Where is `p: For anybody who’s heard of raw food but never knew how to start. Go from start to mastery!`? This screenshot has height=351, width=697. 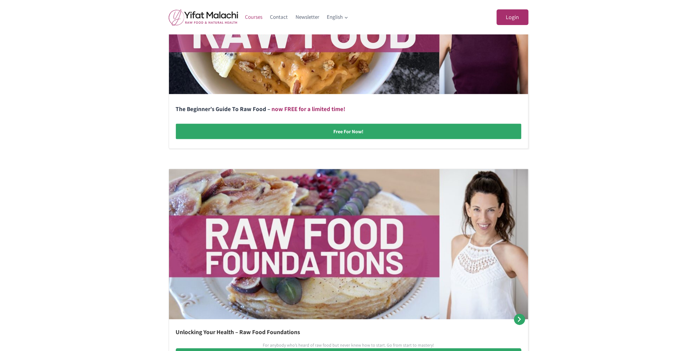 p: For anybody who’s heard of raw food but never knew how to start. Go from start to mastery! is located at coordinates (349, 345).